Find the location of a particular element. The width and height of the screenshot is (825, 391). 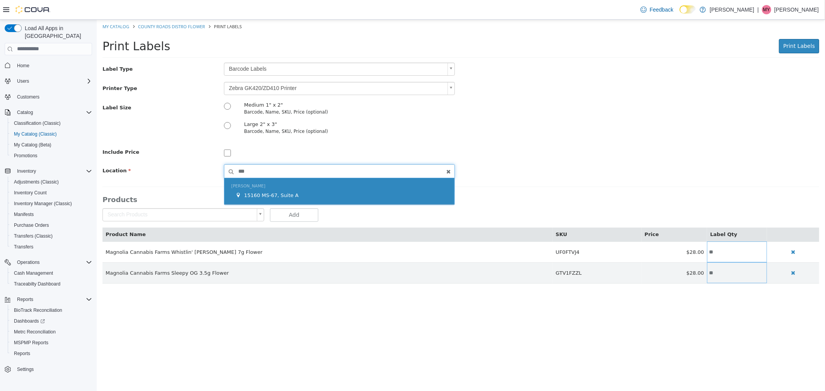

div: $28.00 is located at coordinates (578, 254).